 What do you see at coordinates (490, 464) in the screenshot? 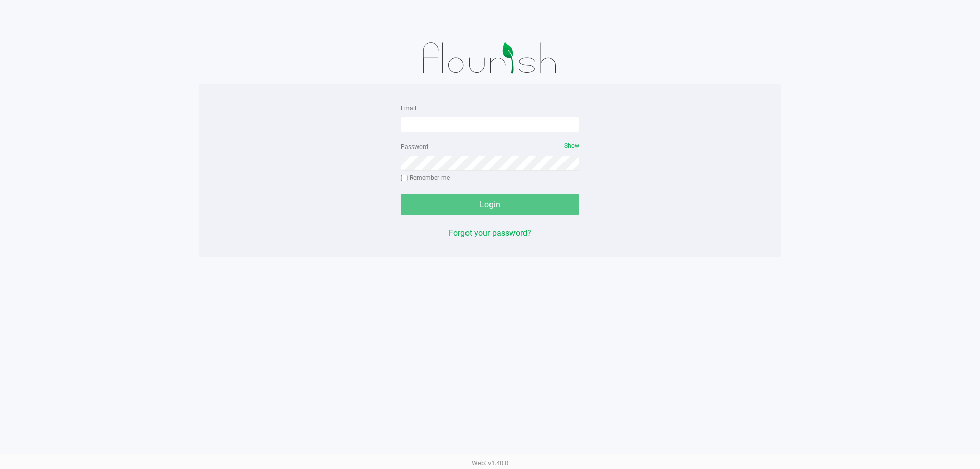
I see `span: Web: v1.40.0` at bounding box center [490, 464].